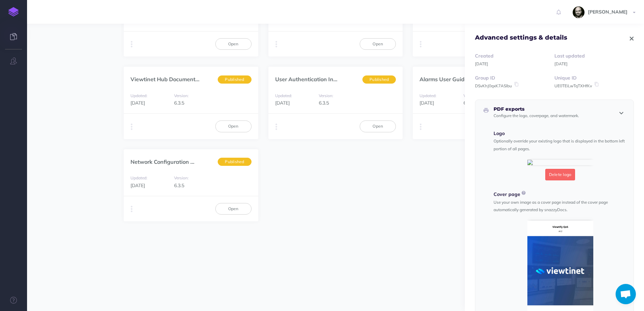  I want to click on a: Network Configuration ..., so click(162, 162).